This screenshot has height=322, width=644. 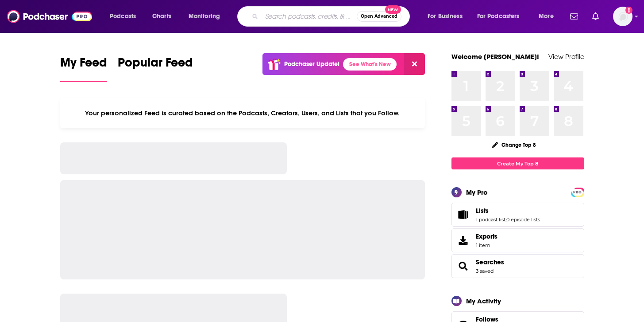 What do you see at coordinates (379, 17) in the screenshot?
I see `span: Open Advanced` at bounding box center [379, 17].